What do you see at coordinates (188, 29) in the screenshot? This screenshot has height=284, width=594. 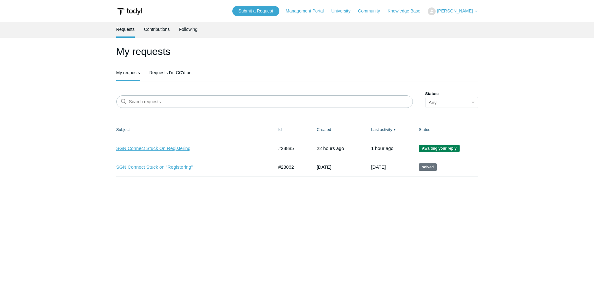 I see `a: Following` at bounding box center [188, 29].